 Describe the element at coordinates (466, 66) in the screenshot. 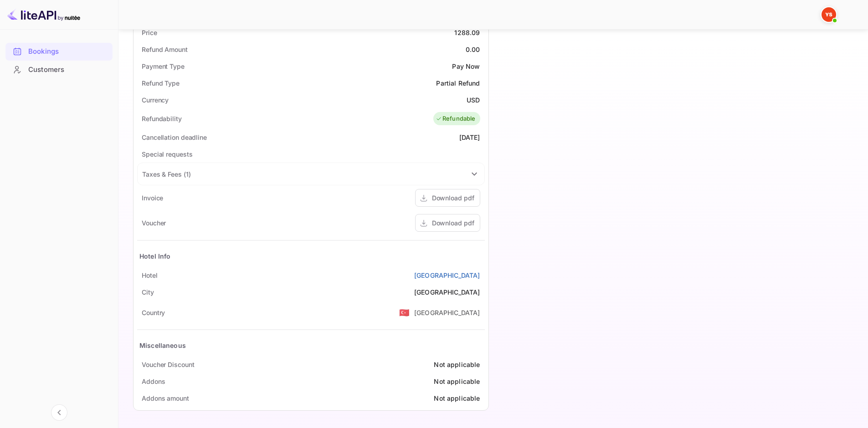

I see `div: Pay Now` at that location.